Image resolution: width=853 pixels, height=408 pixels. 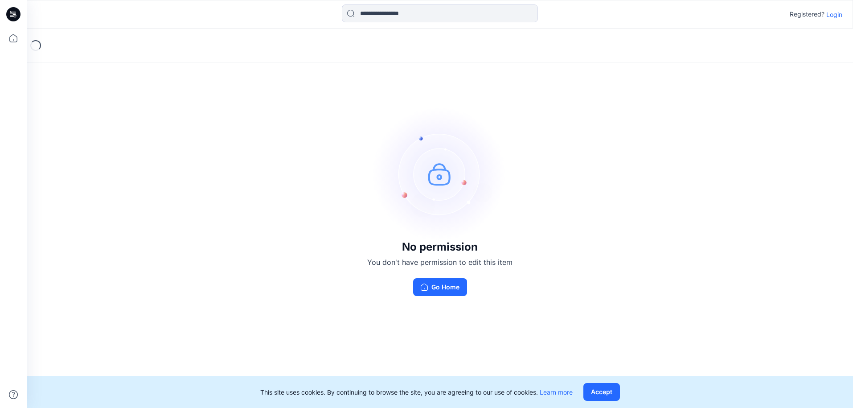 I want to click on h3: No permission, so click(x=440, y=247).